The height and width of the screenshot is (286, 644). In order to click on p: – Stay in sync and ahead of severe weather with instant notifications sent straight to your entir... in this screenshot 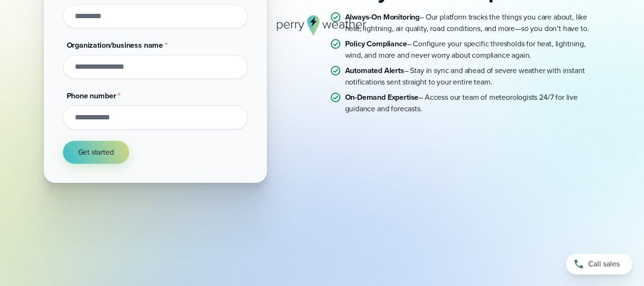, I will do `click(473, 76)`.